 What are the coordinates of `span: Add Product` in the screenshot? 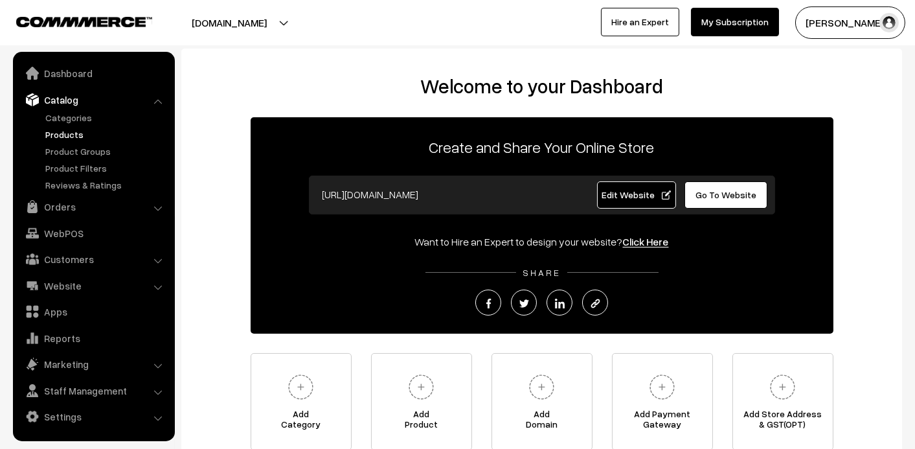 It's located at (422, 422).